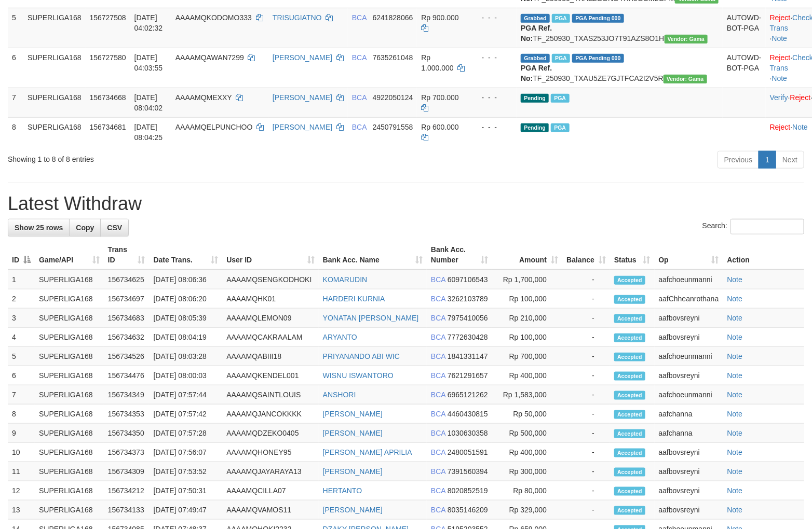  I want to click on span: Copy 7391560394 to clipboard, so click(468, 471).